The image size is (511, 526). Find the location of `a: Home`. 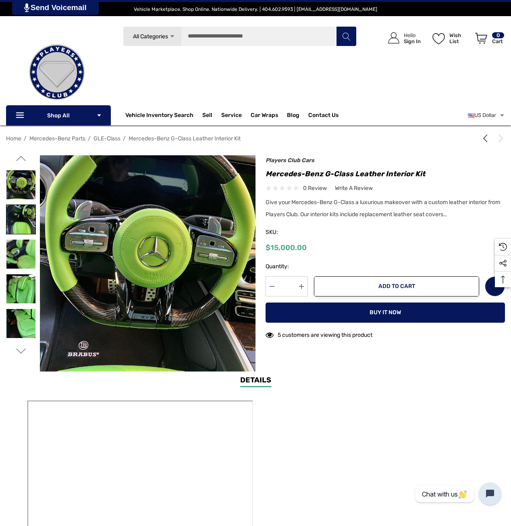

a: Home is located at coordinates (14, 138).